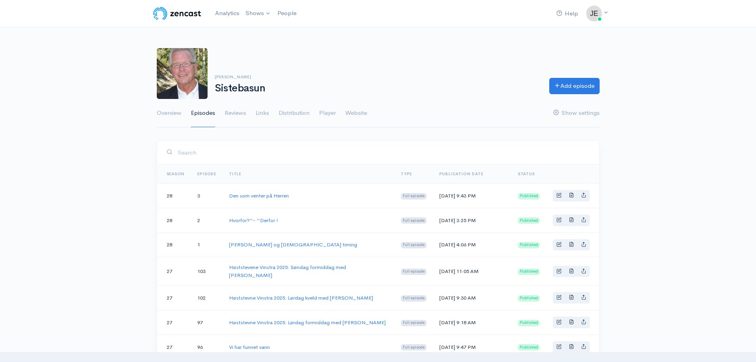 The height and width of the screenshot is (362, 756). I want to click on a: Show settings, so click(576, 113).